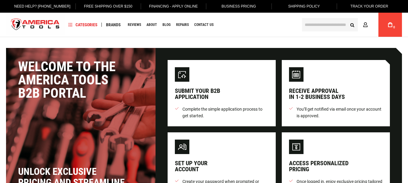 The width and height of the screenshot is (408, 183). I want to click on span: About, so click(152, 25).